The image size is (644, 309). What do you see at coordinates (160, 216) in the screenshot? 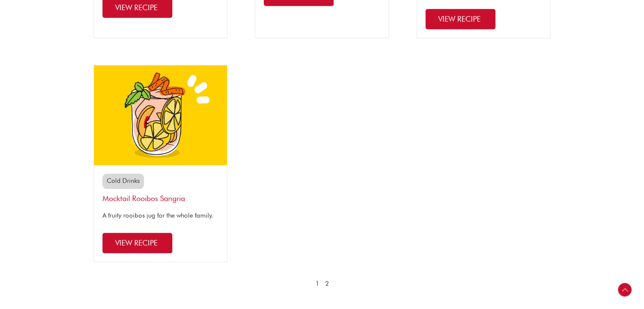
I see `p: A fruity rooibos jug for the whole family.` at bounding box center [160, 216].